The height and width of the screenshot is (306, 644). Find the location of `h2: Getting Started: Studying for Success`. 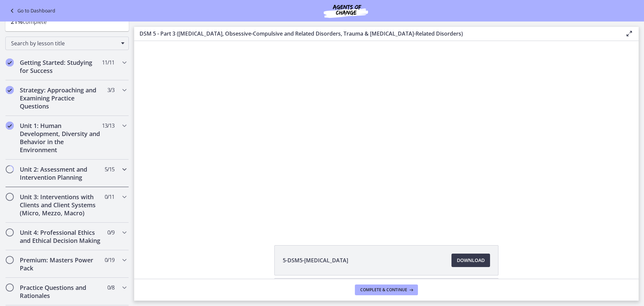

h2: Getting Started: Studying for Success is located at coordinates (61, 66).